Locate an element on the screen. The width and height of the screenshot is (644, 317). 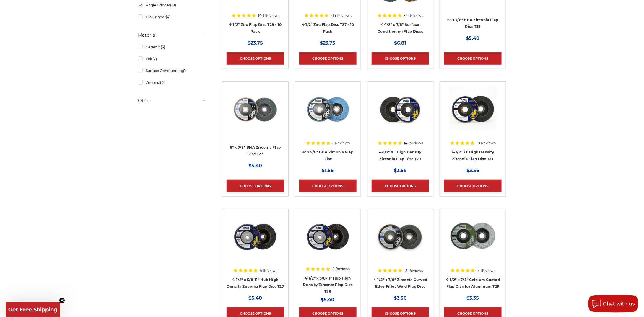
img: 4-inch BHA Zirconia flap disc with 40 grit designed for aggressive metal sanding and grinding is located at coordinates (328, 110).